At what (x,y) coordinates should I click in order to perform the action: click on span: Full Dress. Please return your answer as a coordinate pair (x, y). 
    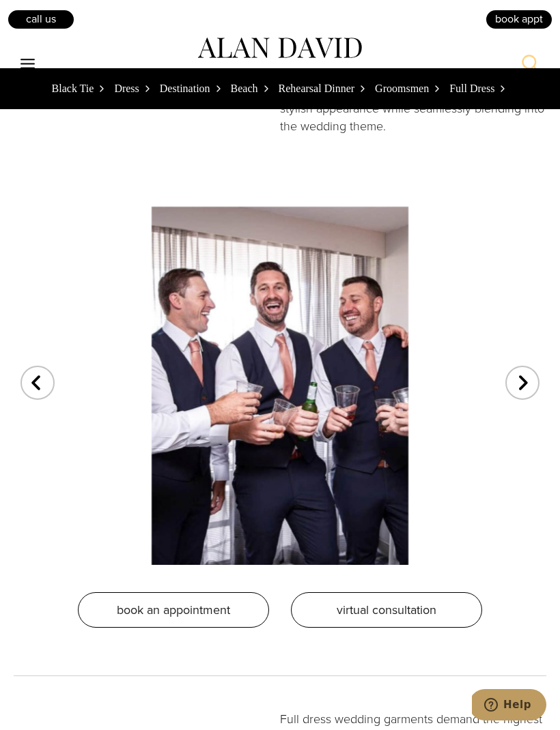
    Looking at the image, I should click on (472, 89).